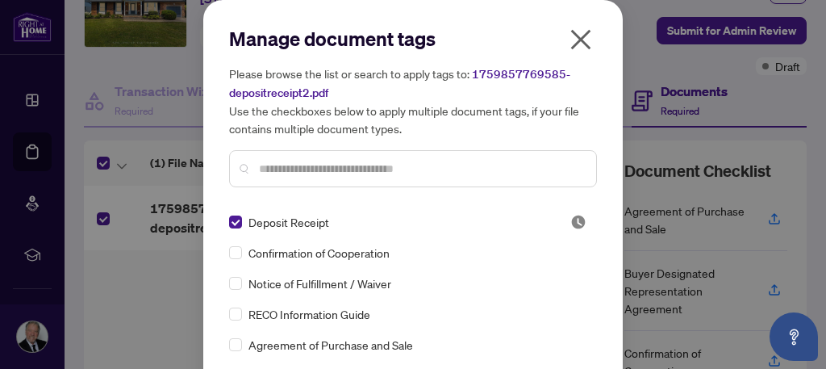  What do you see at coordinates (309, 314) in the screenshot?
I see `span: RECO Information Guide` at bounding box center [309, 314].